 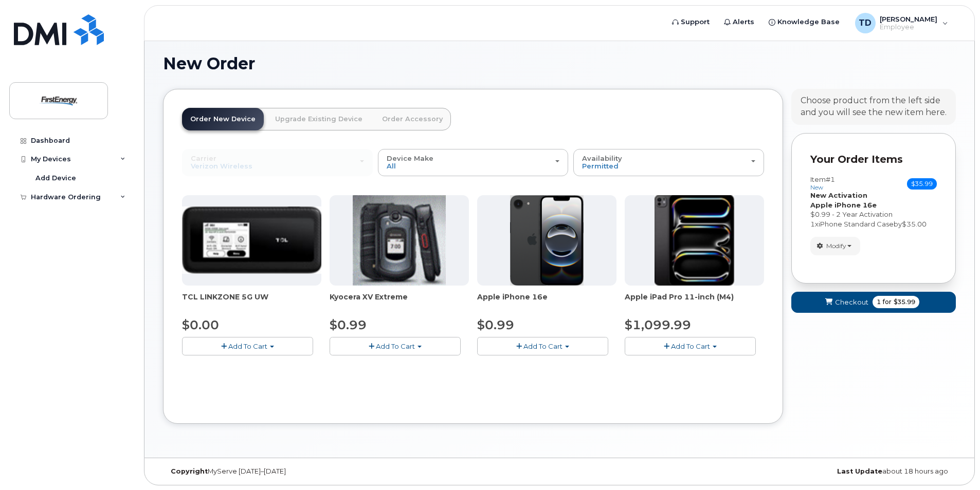 I want to click on span: Apple iPad Pro 11-inch (M4), so click(x=694, y=302).